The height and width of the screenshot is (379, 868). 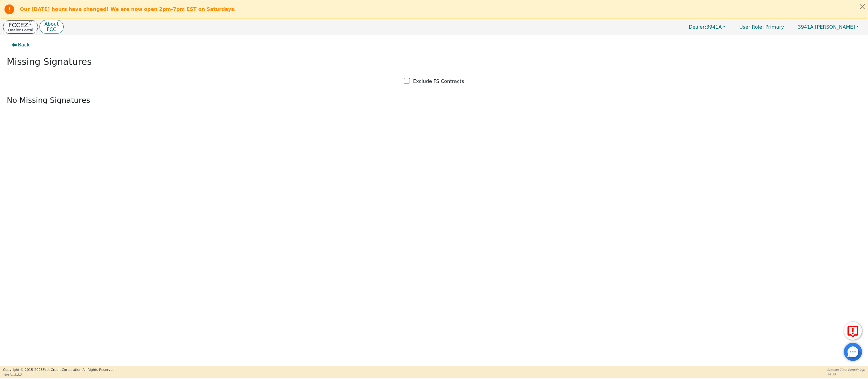 What do you see at coordinates (761, 27) in the screenshot?
I see `p: Primary` at bounding box center [761, 27].